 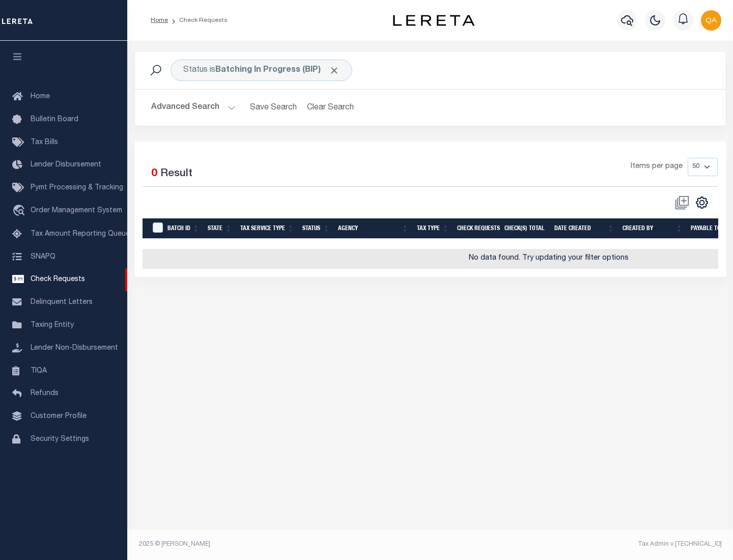 I want to click on span: Refunds, so click(x=45, y=394).